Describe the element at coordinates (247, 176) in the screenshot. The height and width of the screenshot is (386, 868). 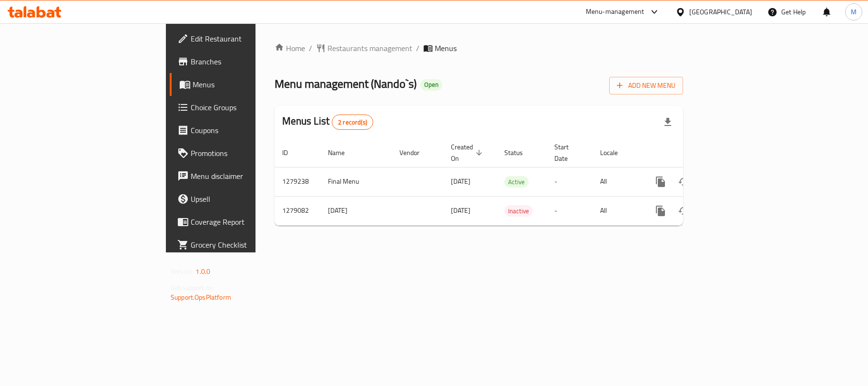
I see `span: Menu disclaimer` at that location.